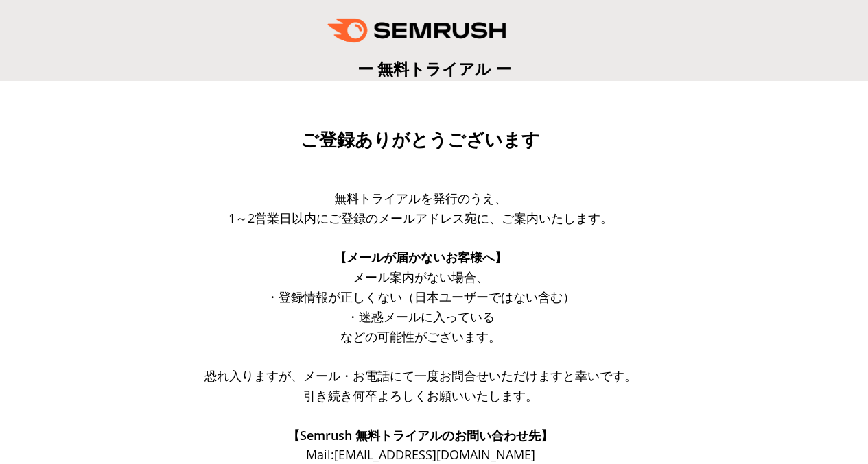 Image resolution: width=868 pixels, height=464 pixels. Describe the element at coordinates (420, 435) in the screenshot. I see `span: 【Semrush 無料トライアルのお問い合わせ先】` at that location.